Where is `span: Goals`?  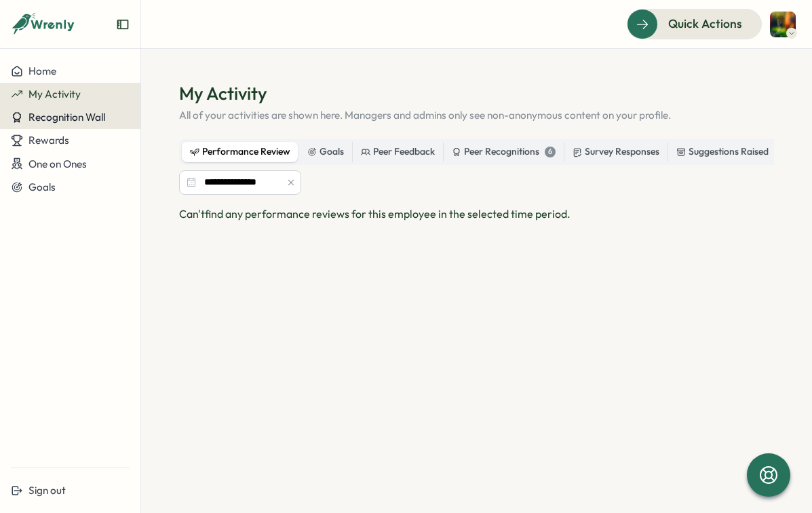
span: Goals is located at coordinates (42, 187).